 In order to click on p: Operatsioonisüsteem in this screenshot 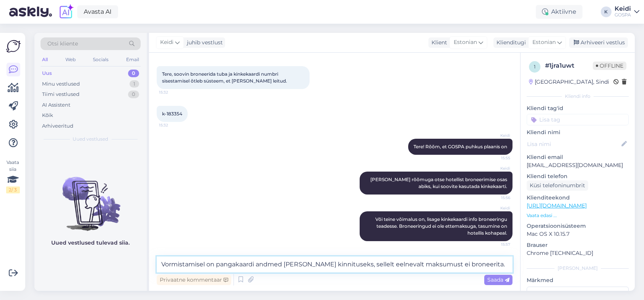, I will do `click(577, 226)`.